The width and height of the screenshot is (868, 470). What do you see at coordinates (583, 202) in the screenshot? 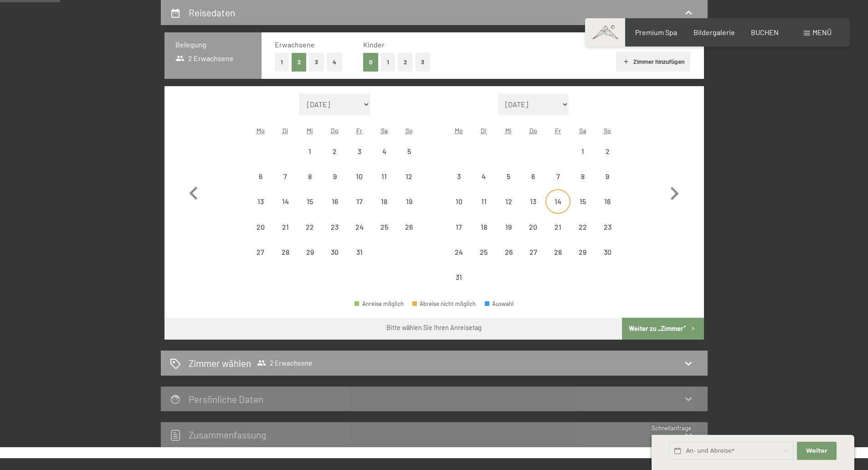
I see `div: Sat Aug 15 2026` at bounding box center [583, 202].